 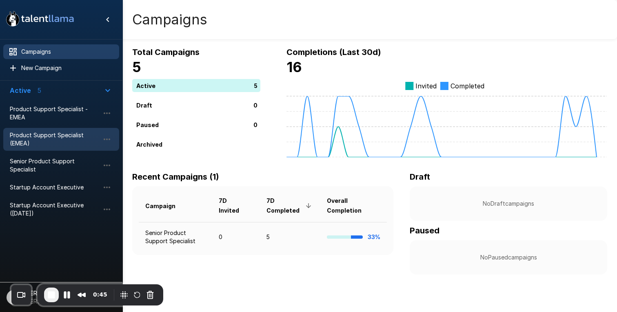 What do you see at coordinates (290, 237) in the screenshot?
I see `td: 5` at bounding box center [290, 237].